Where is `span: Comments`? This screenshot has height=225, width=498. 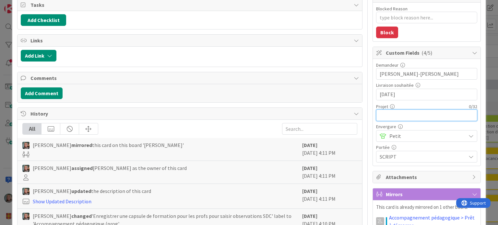
span: Comments is located at coordinates (190, 78).